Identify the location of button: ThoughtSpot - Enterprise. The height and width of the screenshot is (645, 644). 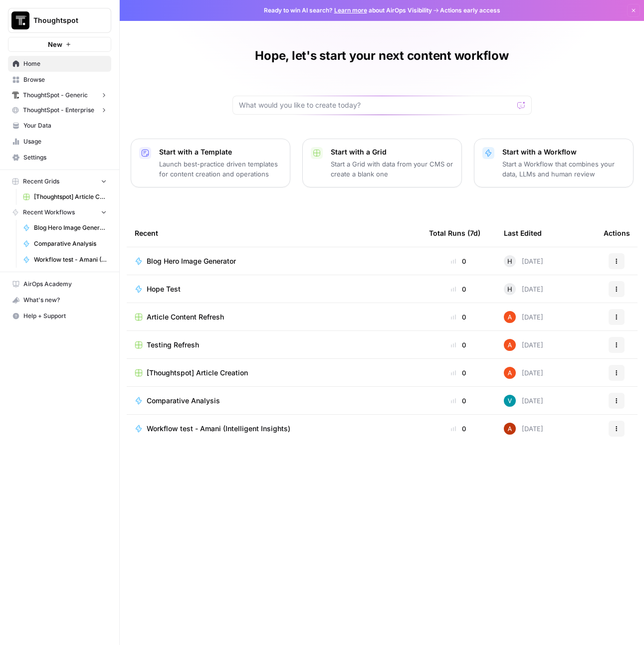
(59, 110).